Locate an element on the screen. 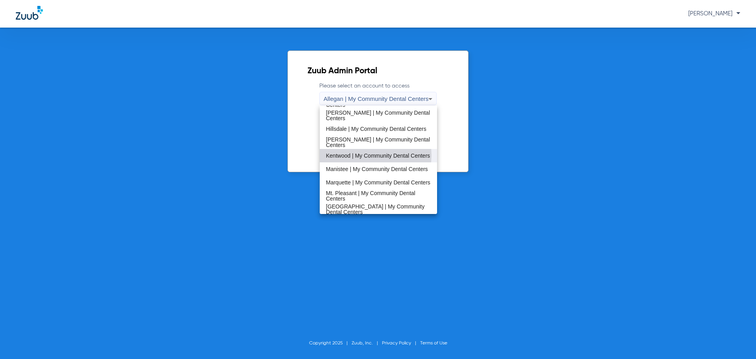 This screenshot has width=756, height=359. span: Marquette | My Community Dental Centers is located at coordinates (378, 182).